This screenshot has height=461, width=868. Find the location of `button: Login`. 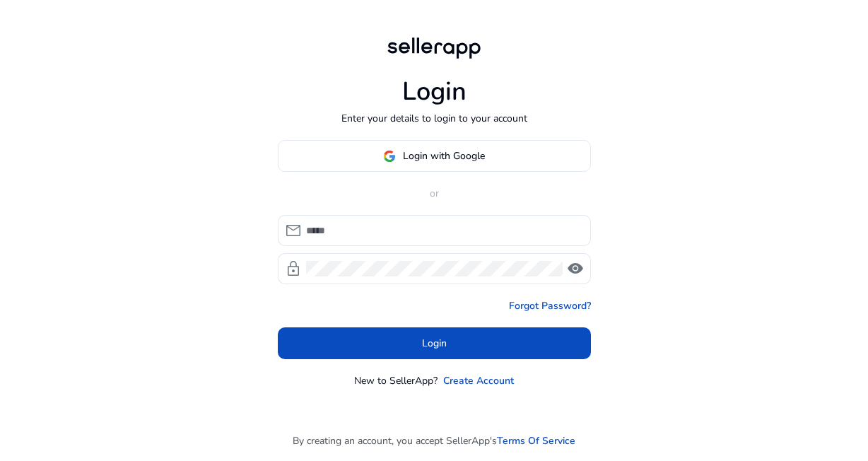

button: Login is located at coordinates (434, 343).